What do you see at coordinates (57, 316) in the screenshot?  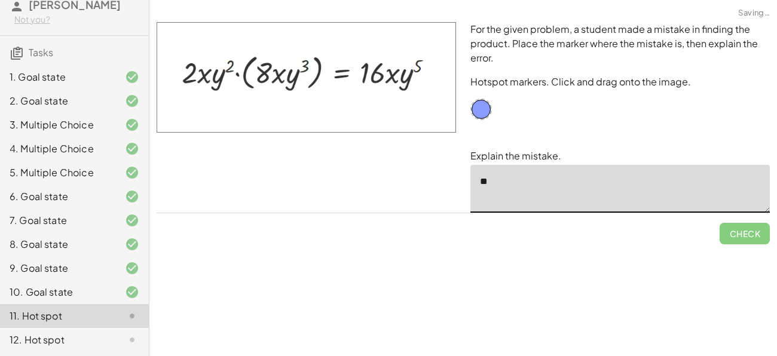 I see `div: 11. Hot spot` at bounding box center [57, 316].